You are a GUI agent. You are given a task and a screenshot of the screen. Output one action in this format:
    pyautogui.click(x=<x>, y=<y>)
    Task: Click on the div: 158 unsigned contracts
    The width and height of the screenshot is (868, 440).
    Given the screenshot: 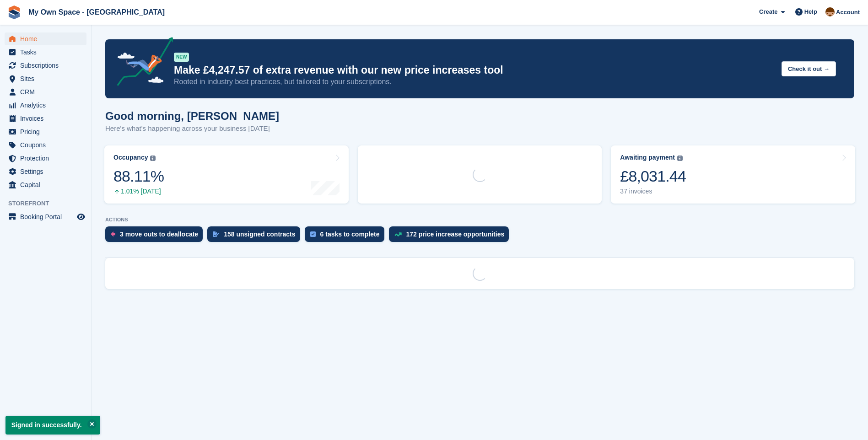 What is the action you would take?
    pyautogui.click(x=260, y=234)
    